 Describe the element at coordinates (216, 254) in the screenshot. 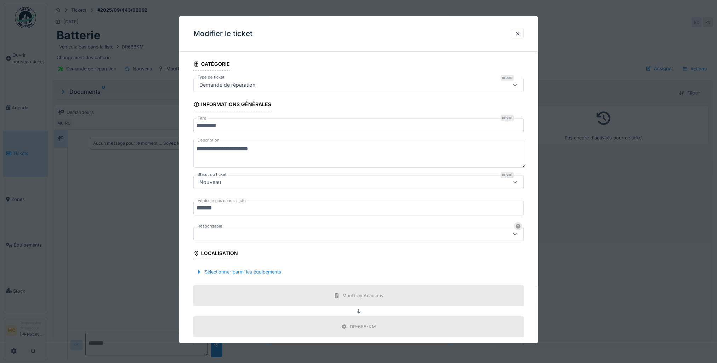

I see `div: Localisation` at that location.